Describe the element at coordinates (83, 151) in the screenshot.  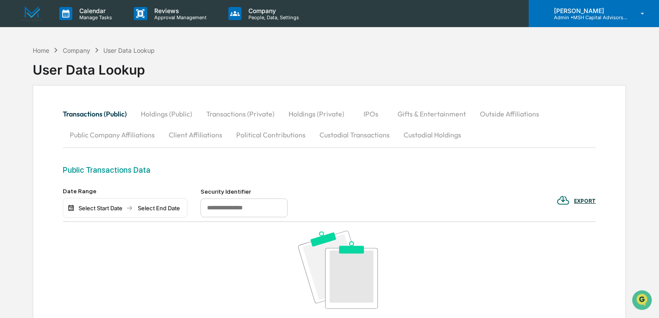
I see `a: Powered byPylon` at that location.